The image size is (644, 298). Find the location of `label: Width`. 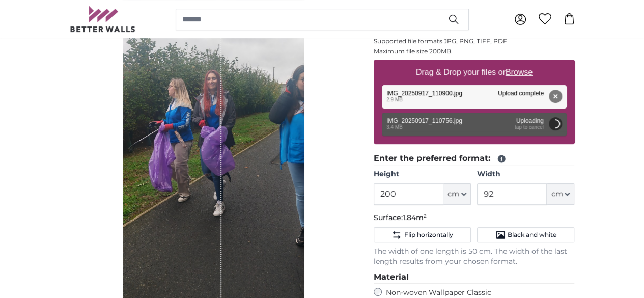

label: Width is located at coordinates (525, 174).